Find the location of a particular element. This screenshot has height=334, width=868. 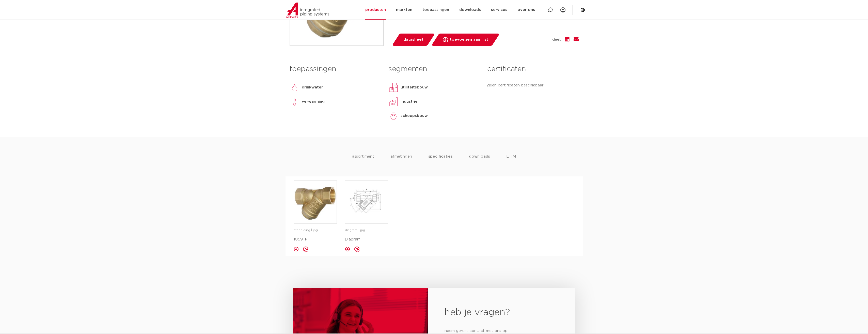

p: industrie is located at coordinates (409, 102).